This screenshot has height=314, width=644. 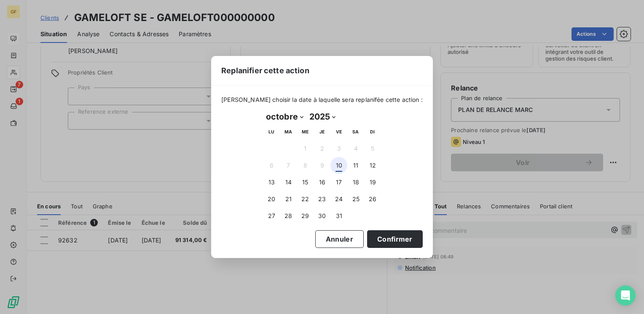 What do you see at coordinates (625, 295) in the screenshot?
I see `div: Open Intercom Messenger` at bounding box center [625, 295].